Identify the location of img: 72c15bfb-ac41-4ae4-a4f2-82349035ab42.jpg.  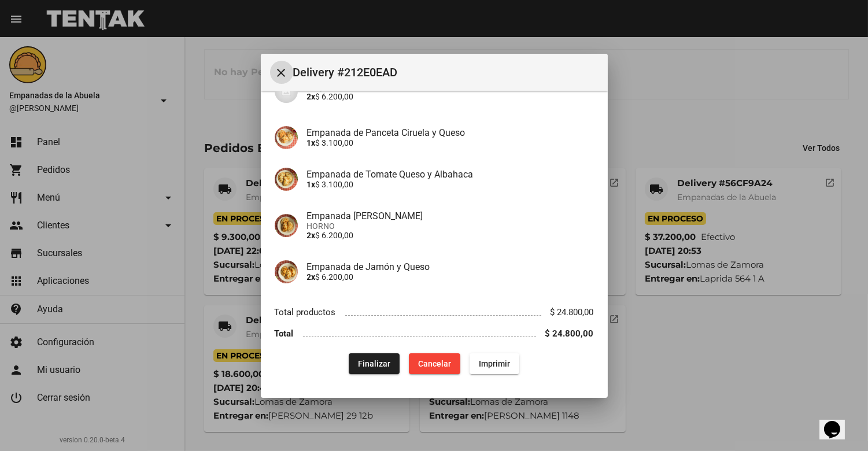
(286, 272).